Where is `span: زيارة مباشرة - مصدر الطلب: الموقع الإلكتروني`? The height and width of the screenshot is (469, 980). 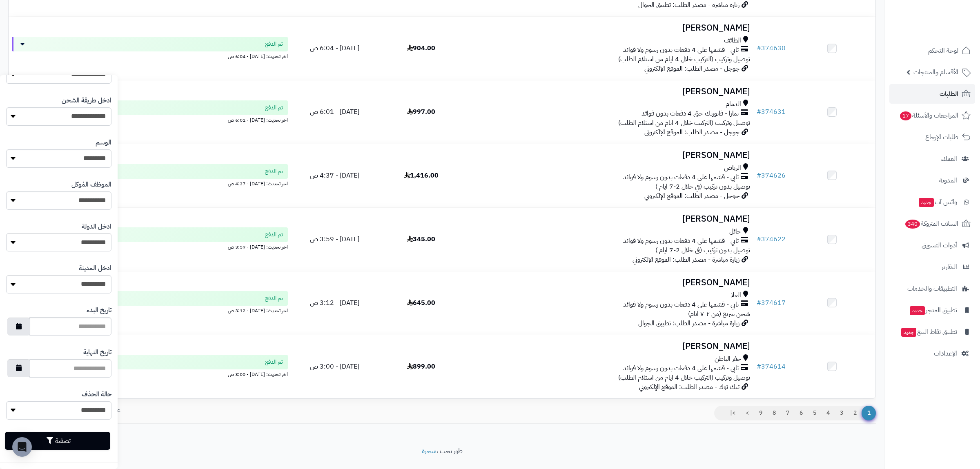
span: زيارة مباشرة - مصدر الطلب: الموقع الإلكتروني is located at coordinates (686, 259).